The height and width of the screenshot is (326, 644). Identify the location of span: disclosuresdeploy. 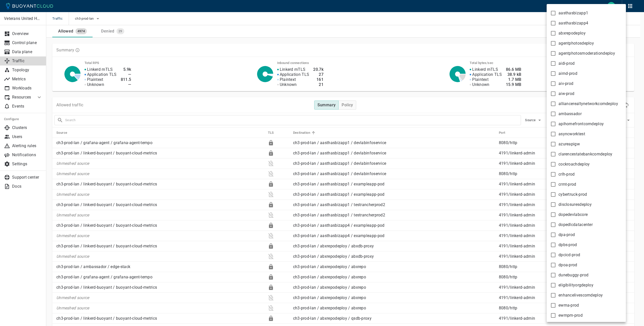
(575, 205).